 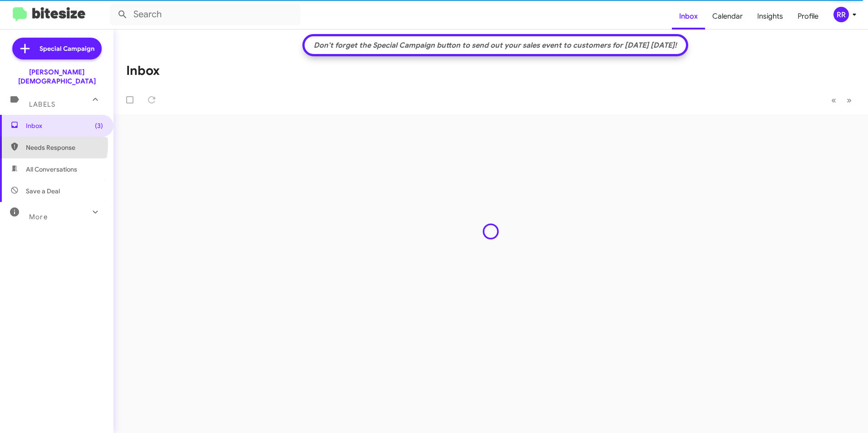 What do you see at coordinates (57, 49) in the screenshot?
I see `a: Special Campaign` at bounding box center [57, 49].